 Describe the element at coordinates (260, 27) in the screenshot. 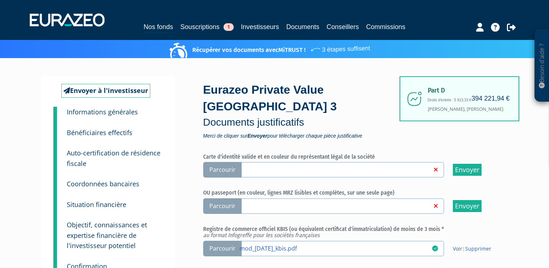

I see `a: Investisseurs` at that location.